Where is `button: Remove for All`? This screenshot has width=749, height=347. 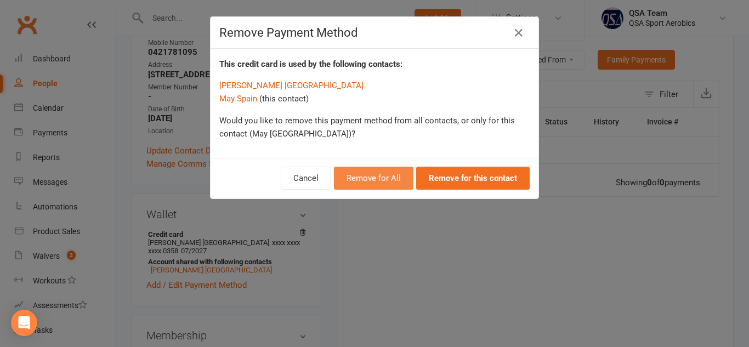
button: Remove for All is located at coordinates (373, 178).